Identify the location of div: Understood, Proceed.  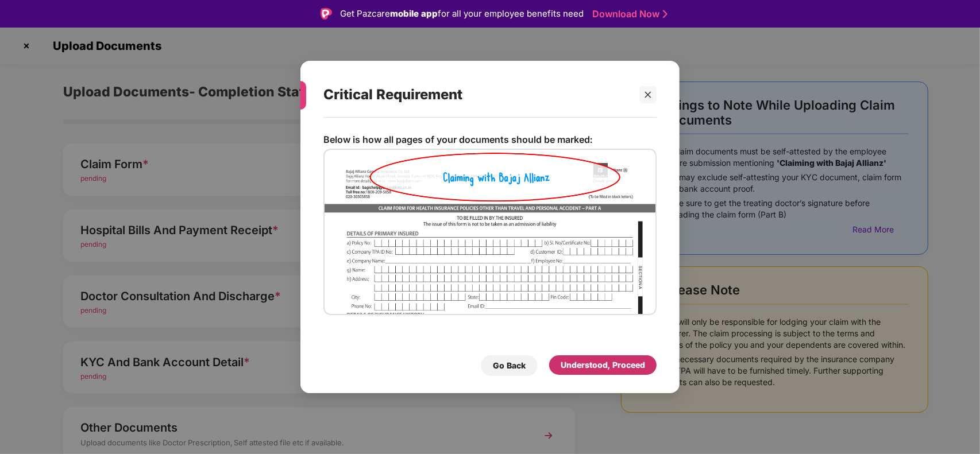
(602, 365).